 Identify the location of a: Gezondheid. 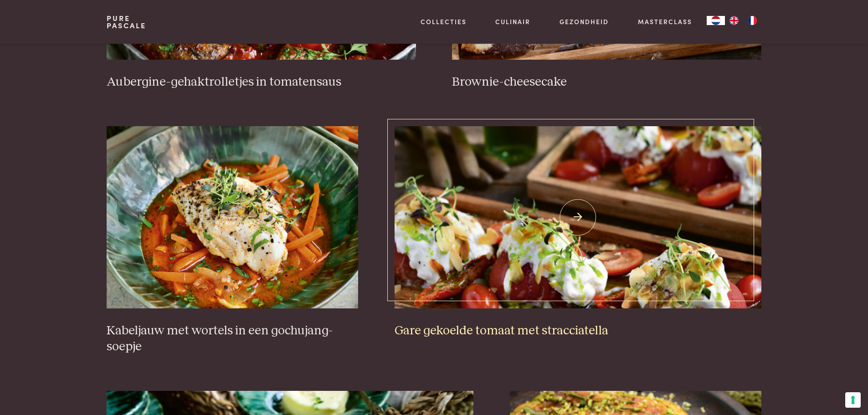
(584, 21).